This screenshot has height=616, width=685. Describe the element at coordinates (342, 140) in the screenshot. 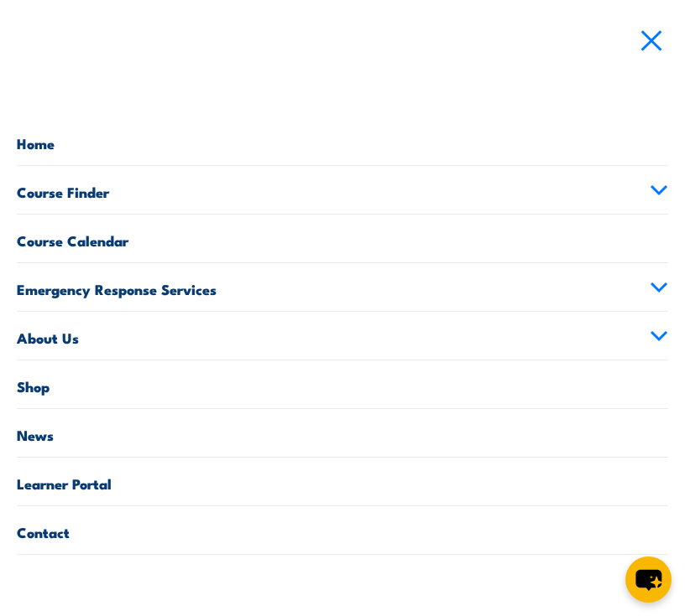

I see `a: Home` at that location.